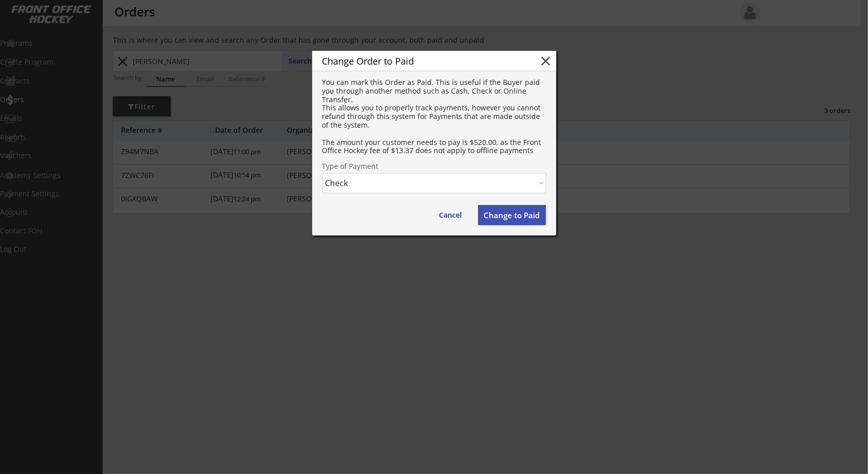 Image resolution: width=868 pixels, height=474 pixels. I want to click on button: Cancel, so click(451, 215).